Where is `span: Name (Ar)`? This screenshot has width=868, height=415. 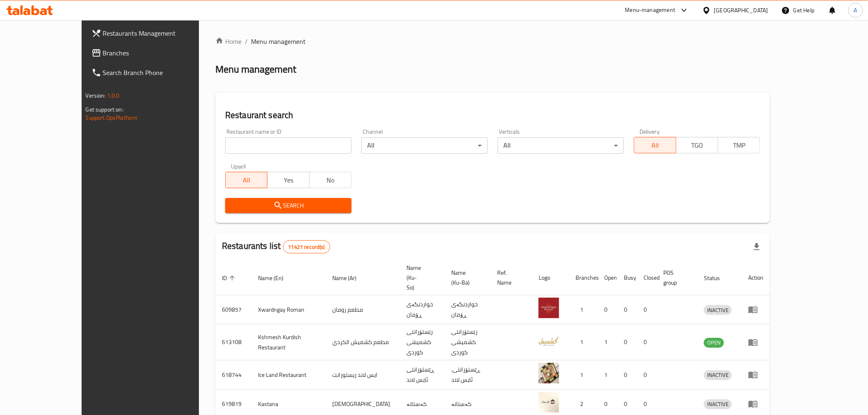
span: Name (Ar) is located at coordinates (350, 278).